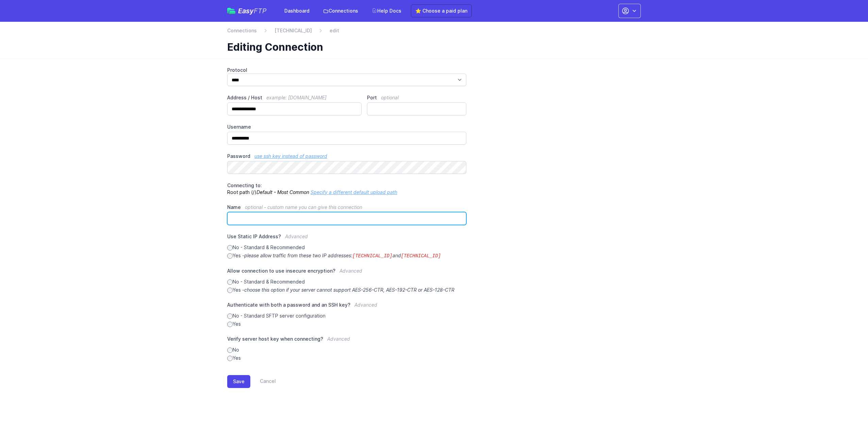  Describe the element at coordinates (347, 70) in the screenshot. I see `label: Protocol` at that location.